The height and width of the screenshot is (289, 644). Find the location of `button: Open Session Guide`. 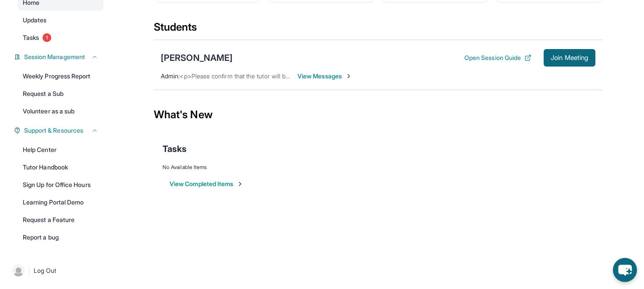

button: Open Session Guide is located at coordinates (498, 58).